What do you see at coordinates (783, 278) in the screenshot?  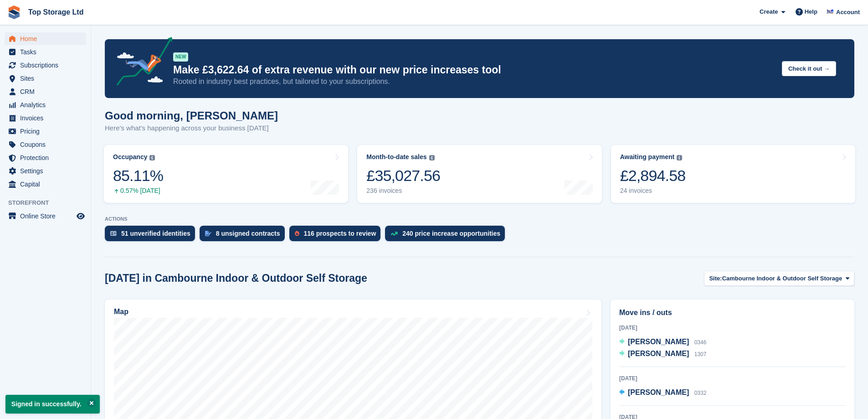 I see `span: Cambourne Indoor & Outdoor Self Storage` at bounding box center [783, 278].